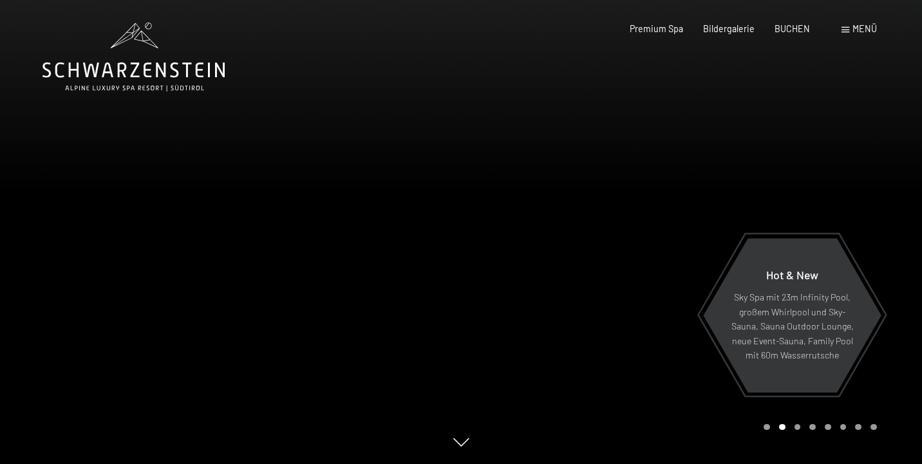  Describe the element at coordinates (792, 275) in the screenshot. I see `span: Hot & New` at that location.